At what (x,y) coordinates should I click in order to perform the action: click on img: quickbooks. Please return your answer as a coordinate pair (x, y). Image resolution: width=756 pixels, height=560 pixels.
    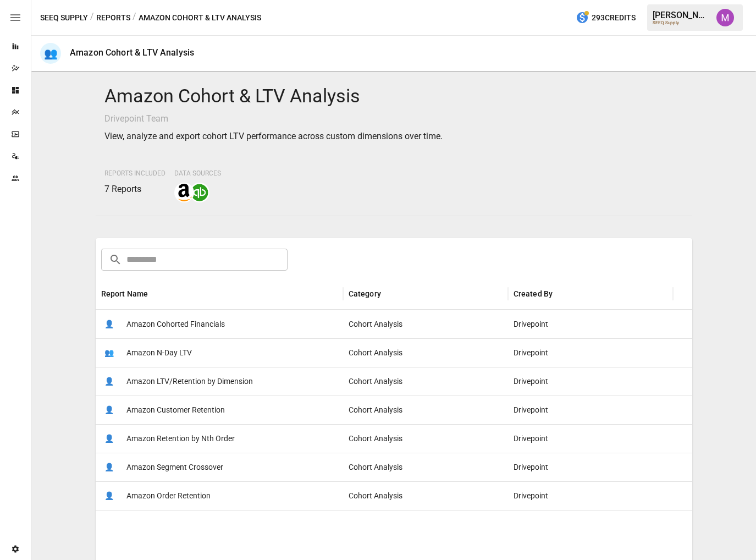
    Looking at the image, I should click on (200, 192).